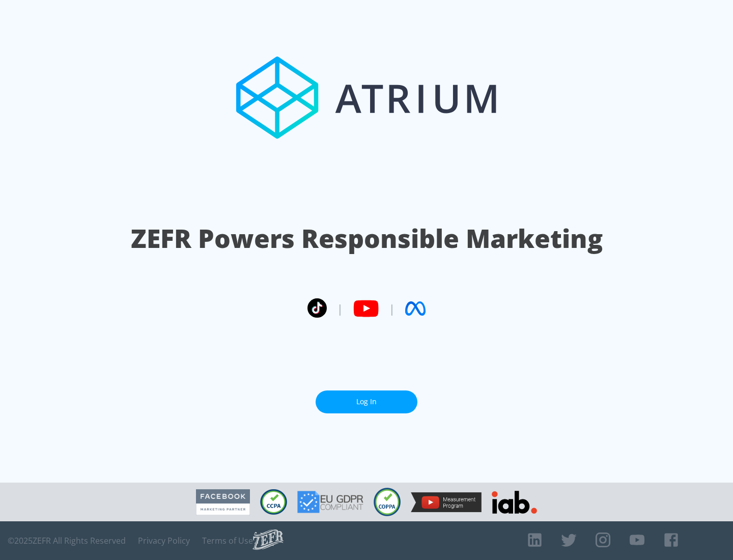  Describe the element at coordinates (514, 502) in the screenshot. I see `img: IAB` at that location.